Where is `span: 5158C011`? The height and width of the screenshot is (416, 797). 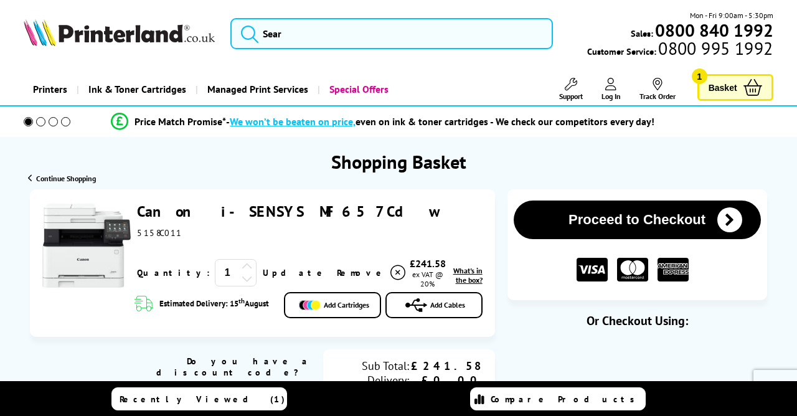
span: 5158C011 is located at coordinates (159, 233).